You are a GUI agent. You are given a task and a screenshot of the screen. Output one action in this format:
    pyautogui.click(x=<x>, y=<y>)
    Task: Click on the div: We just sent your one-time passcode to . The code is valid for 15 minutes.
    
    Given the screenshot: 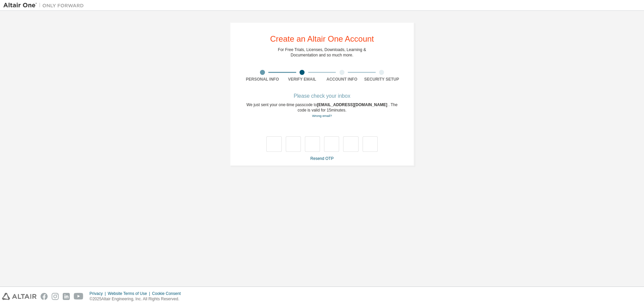 What is the action you would take?
    pyautogui.click(x=322, y=110)
    